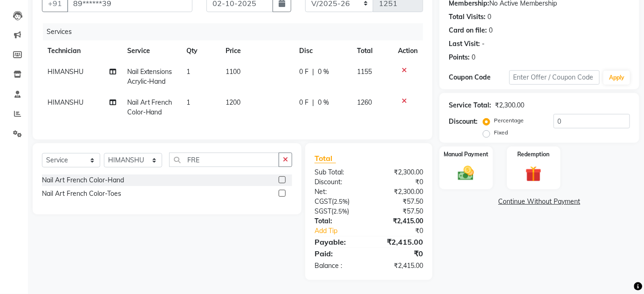  What do you see at coordinates (539, 201) in the screenshot?
I see `a: Continue Without Payment` at bounding box center [539, 201].